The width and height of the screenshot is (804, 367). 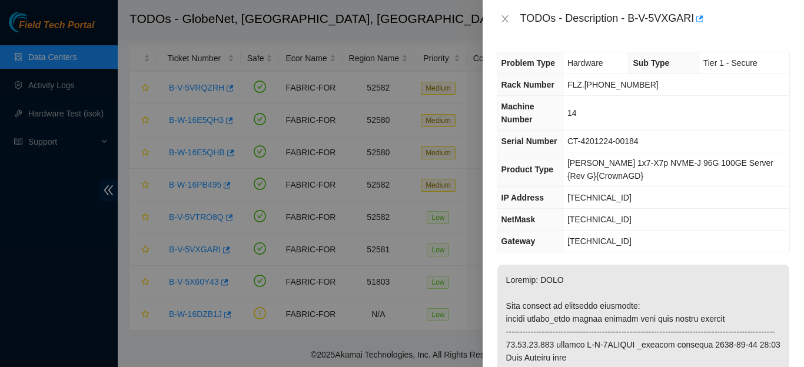 I want to click on div: TODOs - Description - B-V-5VXGARI, so click(x=655, y=19).